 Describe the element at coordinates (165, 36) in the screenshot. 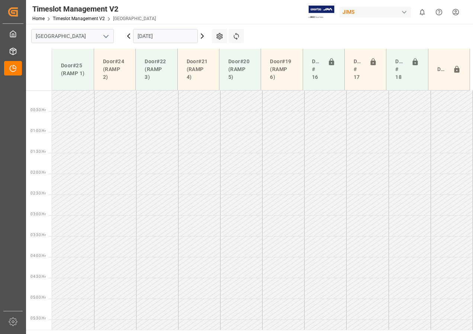

I see `input: DD-MM-YYYY` at that location.